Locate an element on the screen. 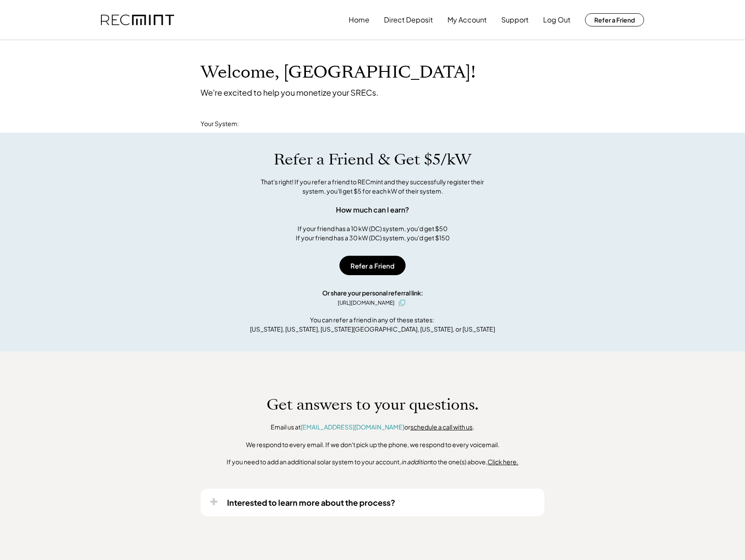 This screenshot has height=560, width=745. div: Your System: is located at coordinates (220, 124).